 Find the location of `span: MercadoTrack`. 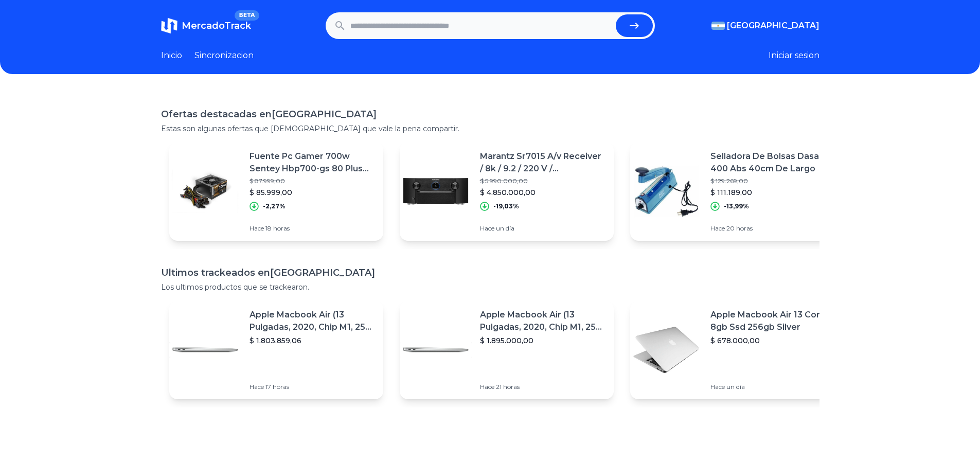

span: MercadoTrack is located at coordinates (216, 26).